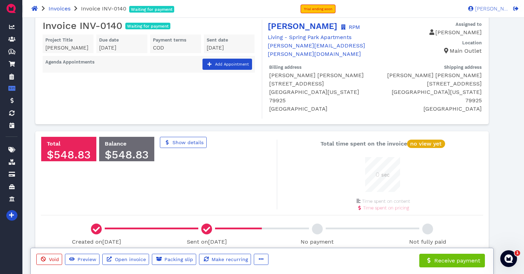 Image resolution: width=524 pixels, height=274 pixels. Describe the element at coordinates (59, 40) in the screenshot. I see `span: Project Title` at that location.